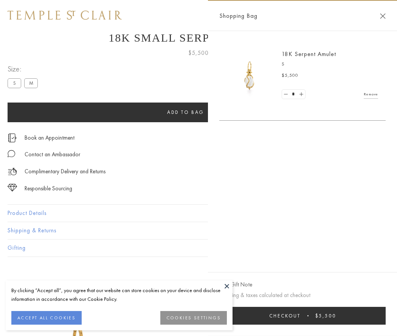 The image size is (397, 336). I want to click on a: Book an Appointment, so click(50, 138).